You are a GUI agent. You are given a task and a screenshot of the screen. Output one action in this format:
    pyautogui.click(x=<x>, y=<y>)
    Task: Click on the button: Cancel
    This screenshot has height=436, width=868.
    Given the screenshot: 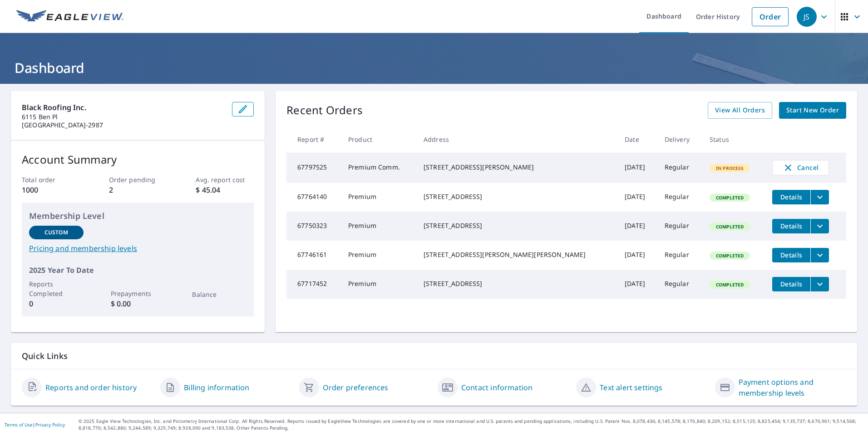 What is the action you would take?
    pyautogui.click(x=800, y=168)
    